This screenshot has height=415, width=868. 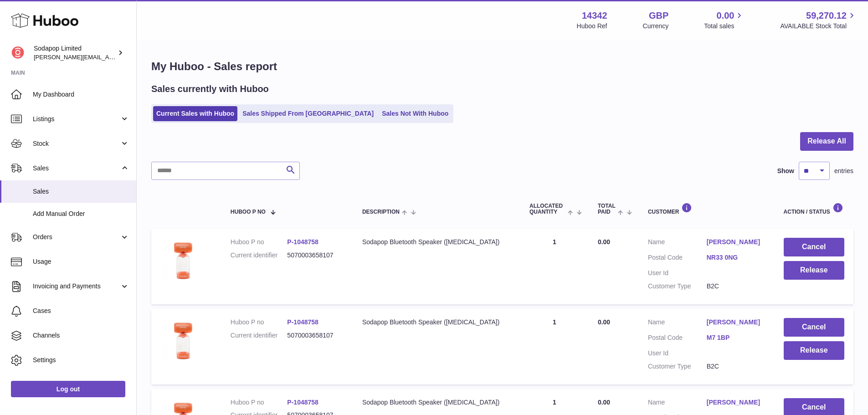 I want to click on h2: Sales currently with Huboo, so click(x=210, y=89).